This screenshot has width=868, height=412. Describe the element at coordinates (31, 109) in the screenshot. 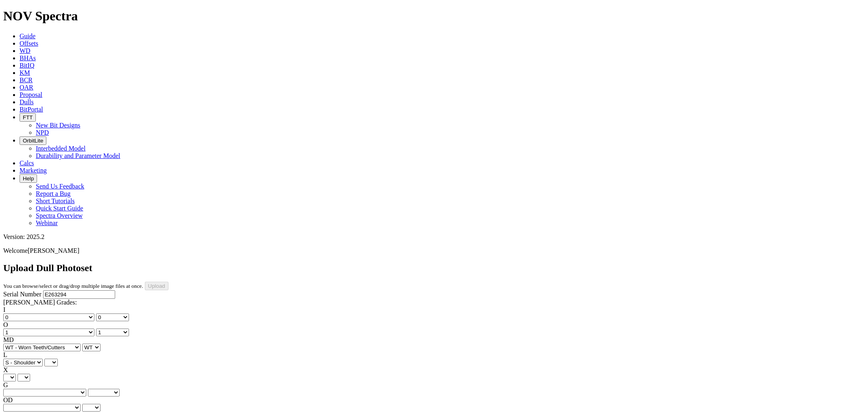

I see `a: BitPortal` at that location.